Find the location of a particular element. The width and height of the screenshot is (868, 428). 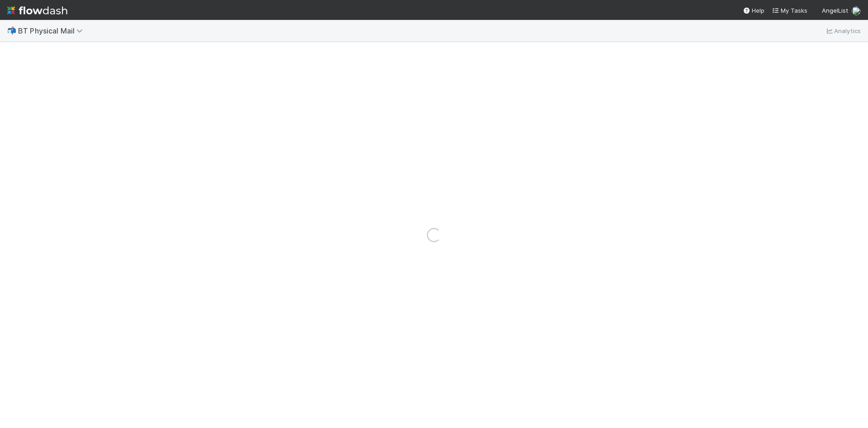

img: avatar_0c8687a4-28be-40e9-aba5-f69283dcd0e7.png is located at coordinates (857, 11).